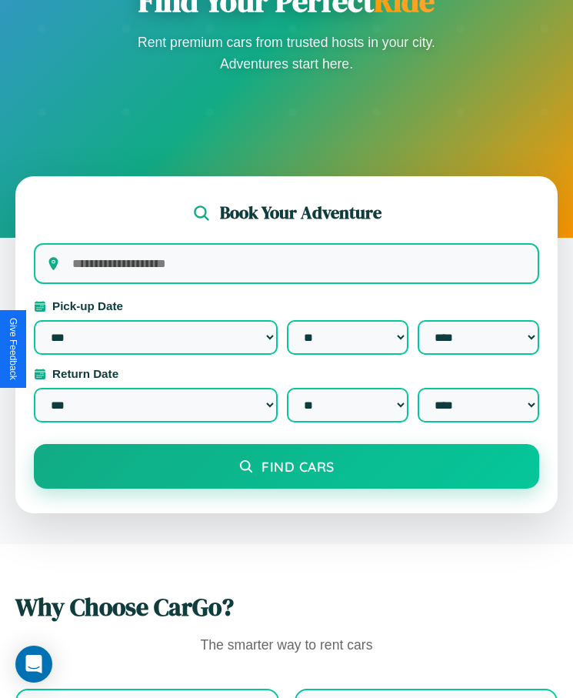  What do you see at coordinates (34, 664) in the screenshot?
I see `div: Open Intercom Messenger` at bounding box center [34, 664].